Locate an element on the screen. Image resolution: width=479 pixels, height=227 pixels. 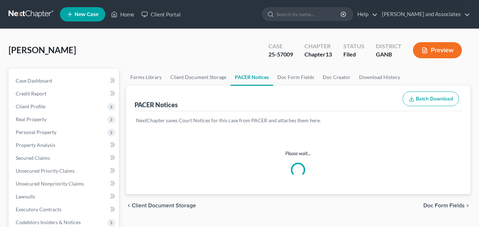
div: Filed is located at coordinates (354, 54).